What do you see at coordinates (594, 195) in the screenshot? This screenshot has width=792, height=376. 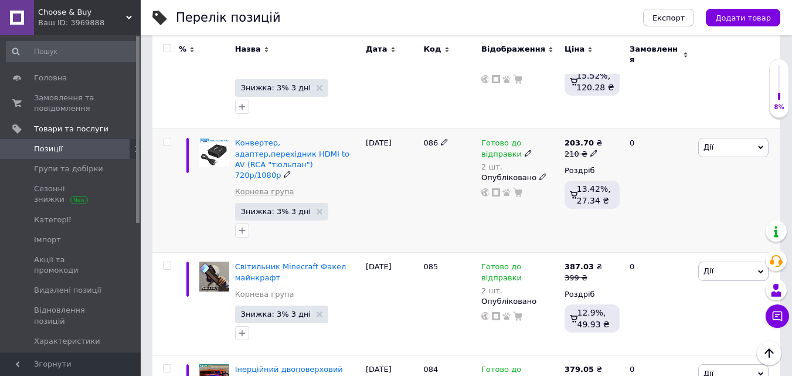 I see `span: 13.42%, 27.34 ₴` at bounding box center [594, 195].